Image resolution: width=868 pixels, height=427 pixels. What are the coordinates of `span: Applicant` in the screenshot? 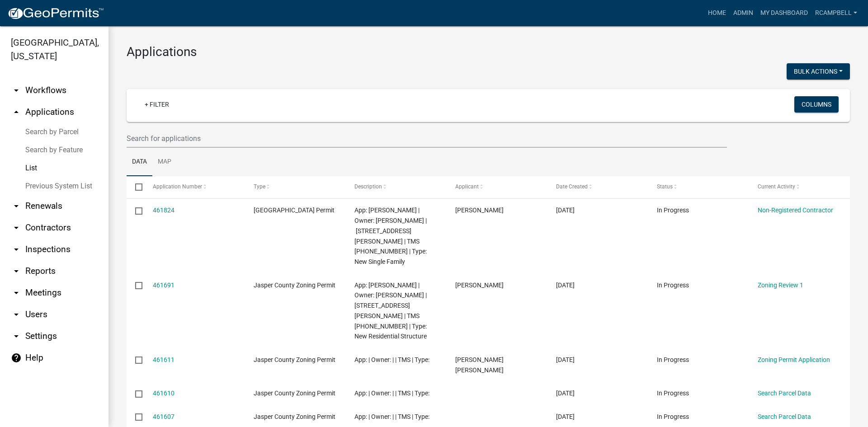 It's located at (467, 187).